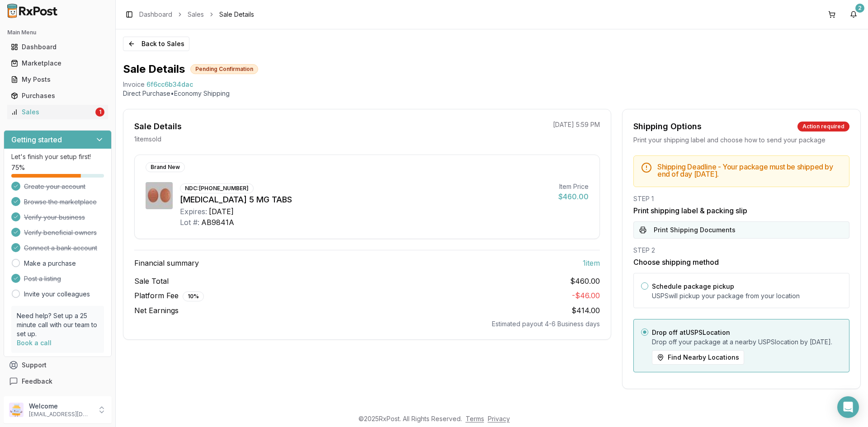 This screenshot has height=427, width=868. Describe the element at coordinates (52, 112) in the screenshot. I see `div: Sales` at that location.